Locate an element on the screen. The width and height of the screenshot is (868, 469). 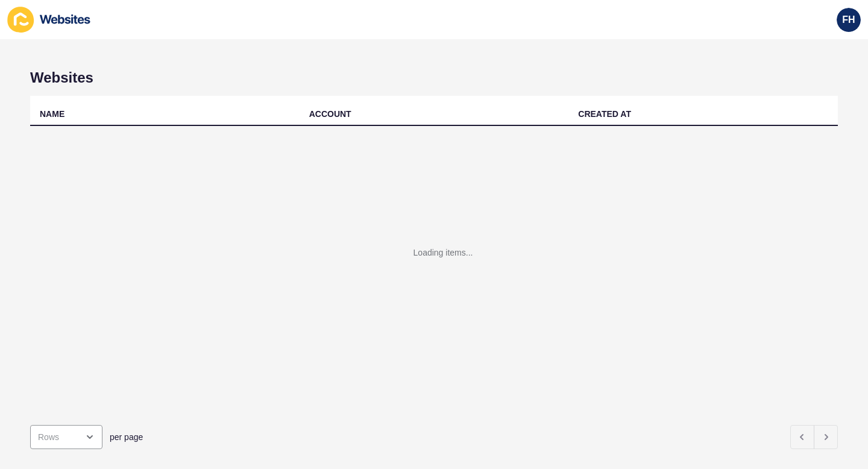
div: NAME is located at coordinates (52, 114).